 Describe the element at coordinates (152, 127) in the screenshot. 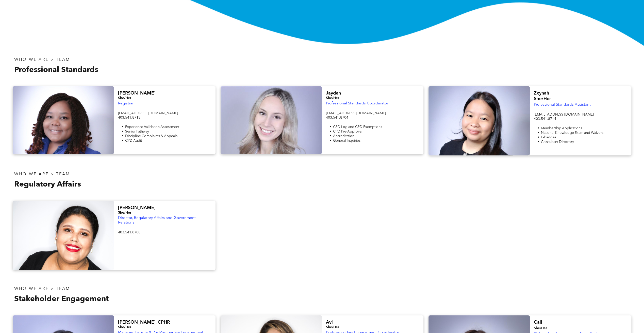

I see `span: Experience Validation Assessment` at that location.